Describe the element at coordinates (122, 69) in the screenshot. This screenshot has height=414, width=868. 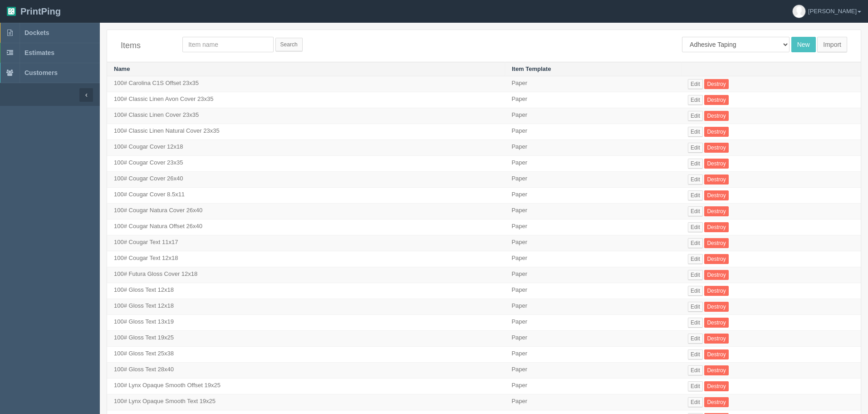
I see `a: Name` at that location.